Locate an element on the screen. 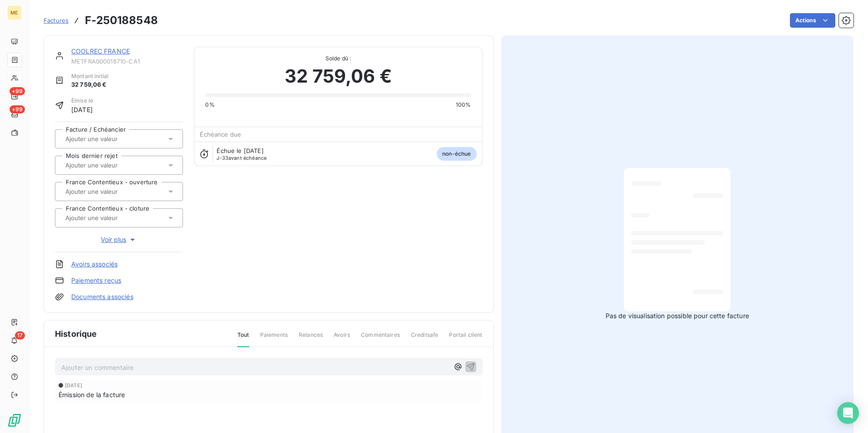 This screenshot has width=868, height=433. span: Historique is located at coordinates (76, 334).